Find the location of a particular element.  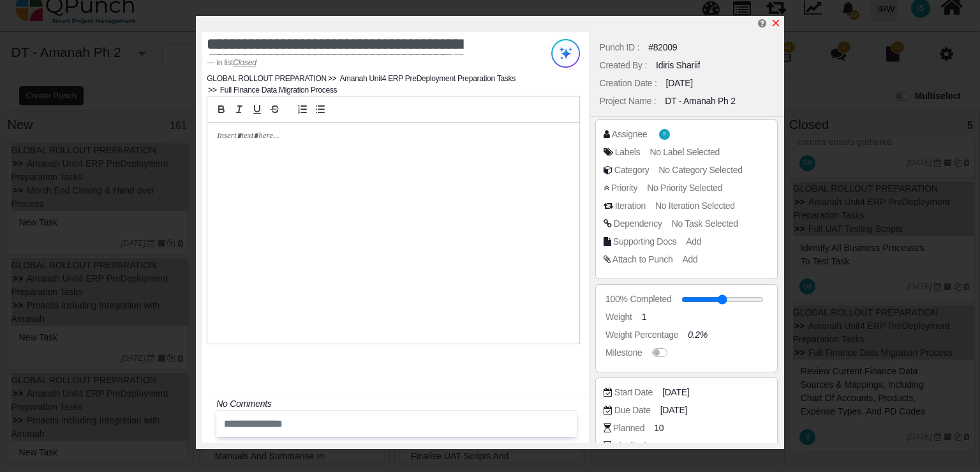

div: Iteration is located at coordinates (631, 206).